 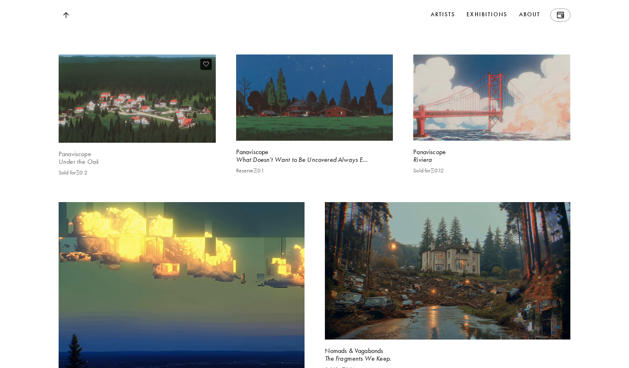 I want to click on p: Reserve Ξ 0.35, so click(x=74, y=25).